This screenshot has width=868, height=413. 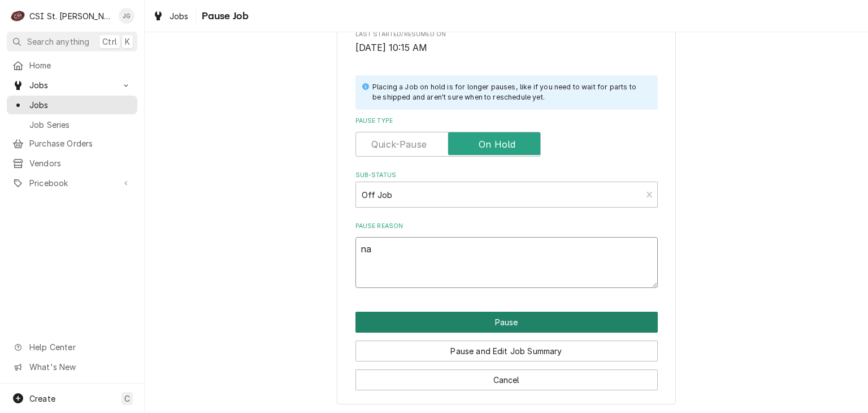 I want to click on a: Vendors, so click(x=72, y=163).